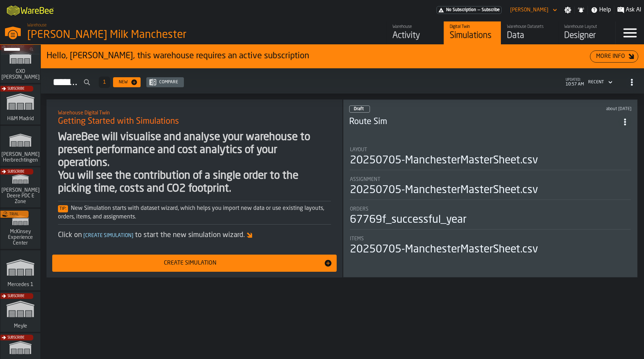 This screenshot has width=644, height=359. What do you see at coordinates (613, 56) in the screenshot?
I see `button: button-More Info` at bounding box center [613, 56].